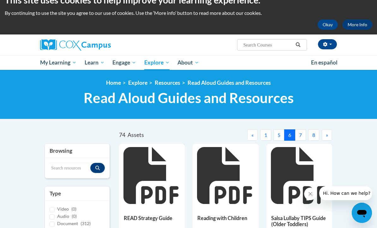  What do you see at coordinates (122, 134) in the screenshot?
I see `span: 74` at bounding box center [122, 134].